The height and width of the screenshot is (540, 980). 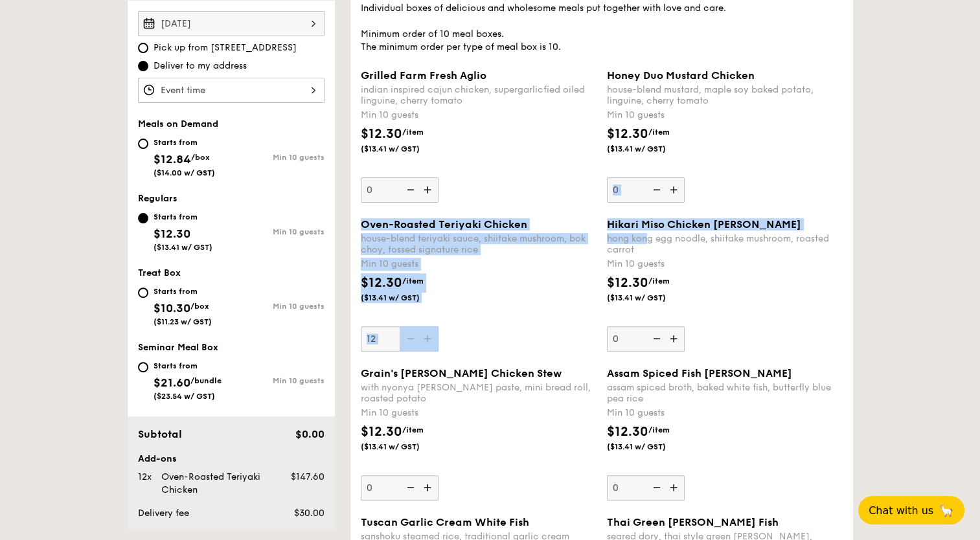 I want to click on input: Deliver to my address, so click(x=143, y=66).